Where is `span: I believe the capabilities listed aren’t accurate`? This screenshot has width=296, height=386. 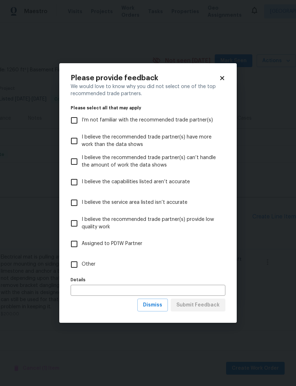 span: I believe the capabilities listed aren’t accurate is located at coordinates (136, 182).